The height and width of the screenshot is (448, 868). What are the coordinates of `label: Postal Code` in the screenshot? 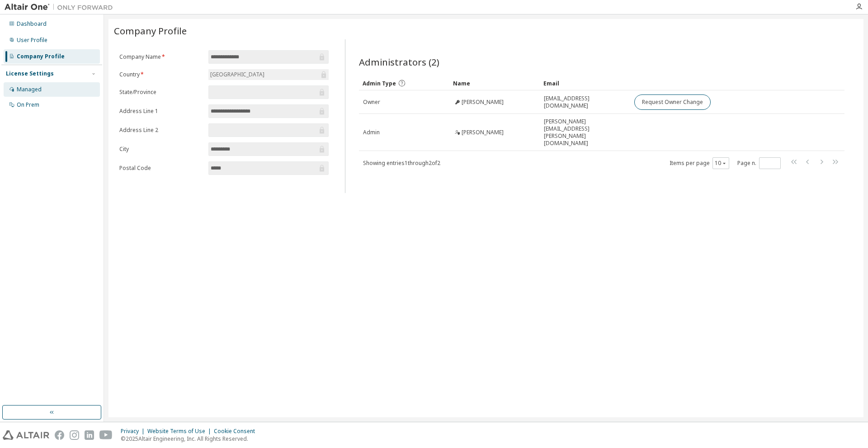 It's located at (161, 168).